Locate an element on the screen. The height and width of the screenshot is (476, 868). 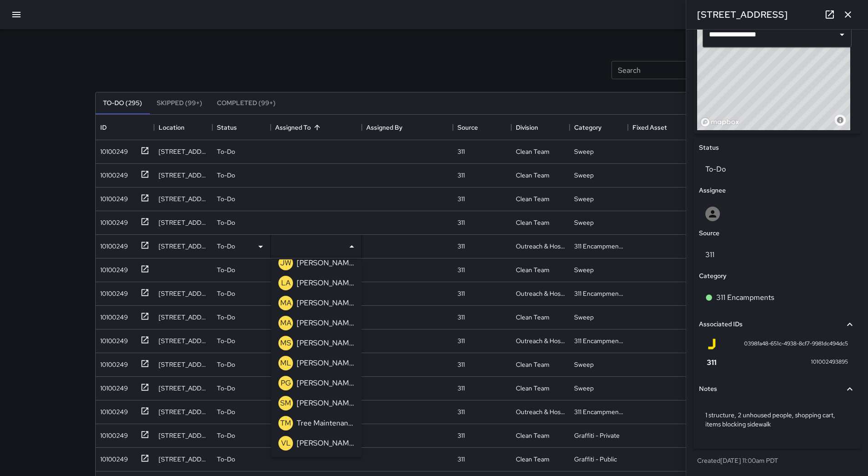
div: 422 Stevenson Street is located at coordinates (183, 317).